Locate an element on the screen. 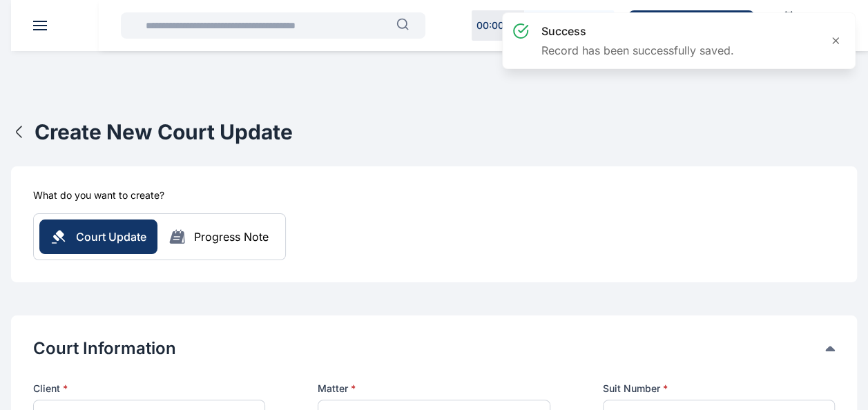 This screenshot has height=410, width=868. button: Court Update is located at coordinates (98, 236).